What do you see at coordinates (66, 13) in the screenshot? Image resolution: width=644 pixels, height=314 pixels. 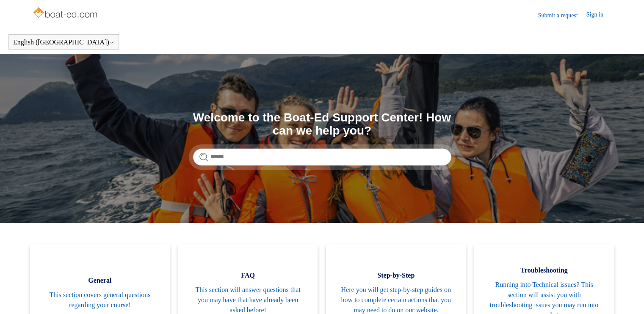 I see `img: Boat-Ed Help Center home page` at bounding box center [66, 13].